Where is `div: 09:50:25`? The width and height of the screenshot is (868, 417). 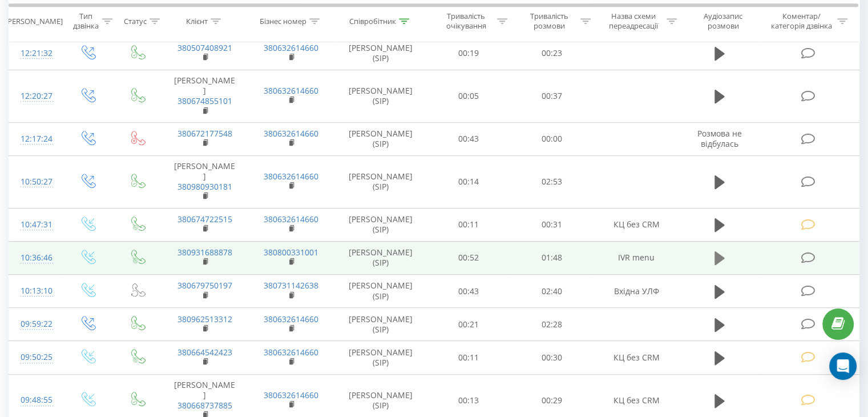 div: 09:50:25 is located at coordinates (35, 357).